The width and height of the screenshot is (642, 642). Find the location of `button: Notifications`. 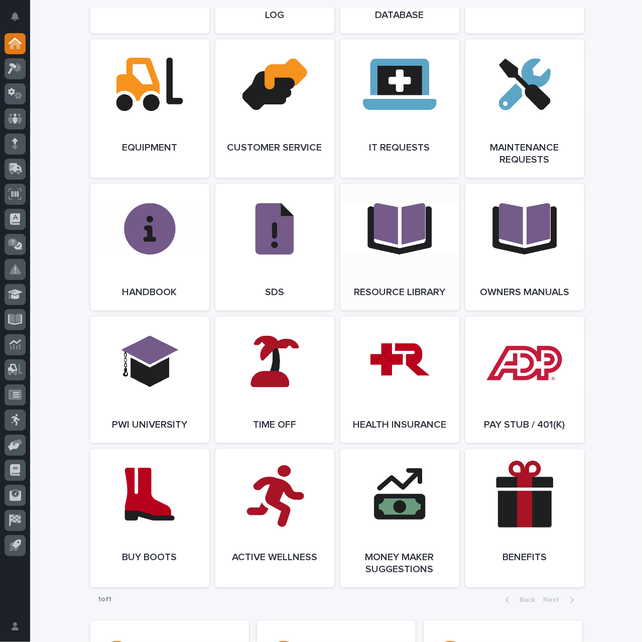

button: Notifications is located at coordinates (15, 17).